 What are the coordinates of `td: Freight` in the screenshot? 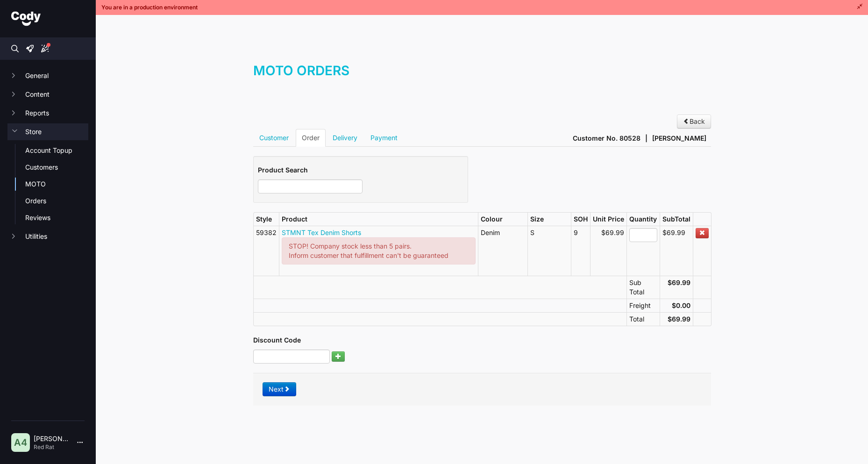 It's located at (643, 306).